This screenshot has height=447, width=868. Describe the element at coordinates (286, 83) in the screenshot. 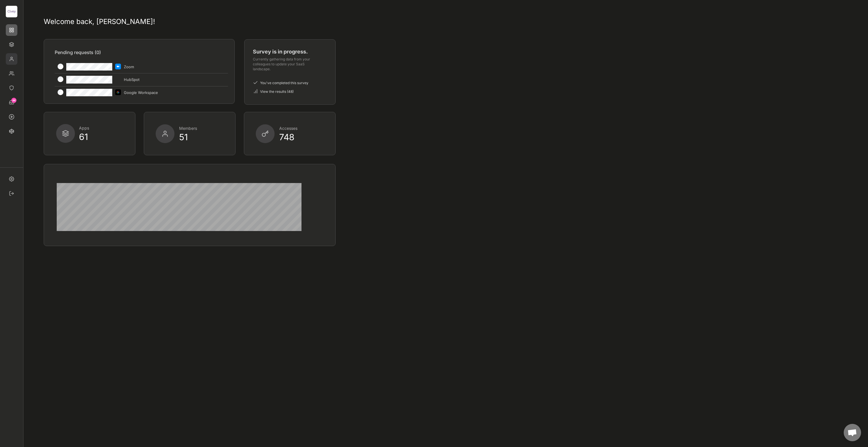

I see `div: You've completed this survey` at that location.